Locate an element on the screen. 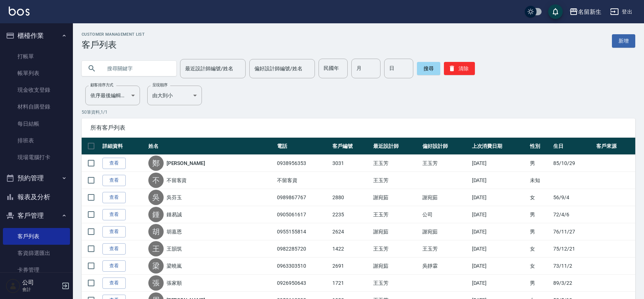 This screenshot has height=299, width=644. div: 梁 is located at coordinates (156, 266).